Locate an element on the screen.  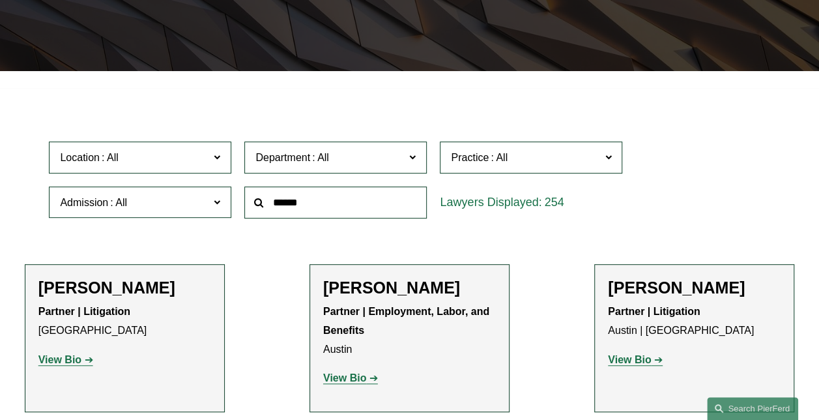
span: 254 is located at coordinates (554, 202).